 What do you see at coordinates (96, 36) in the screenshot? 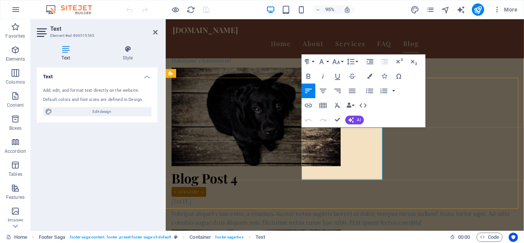
I see `h3: Element #ed-896519565` at bounding box center [96, 36].